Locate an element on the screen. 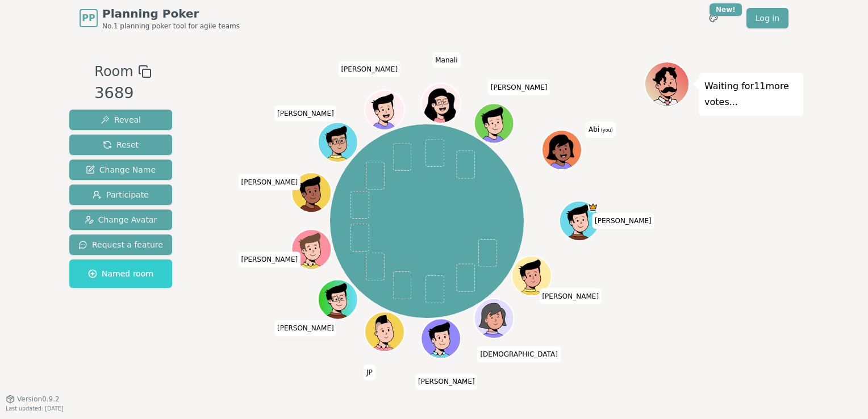 Image resolution: width=868 pixels, height=419 pixels. button: Request a feature is located at coordinates (120, 245).